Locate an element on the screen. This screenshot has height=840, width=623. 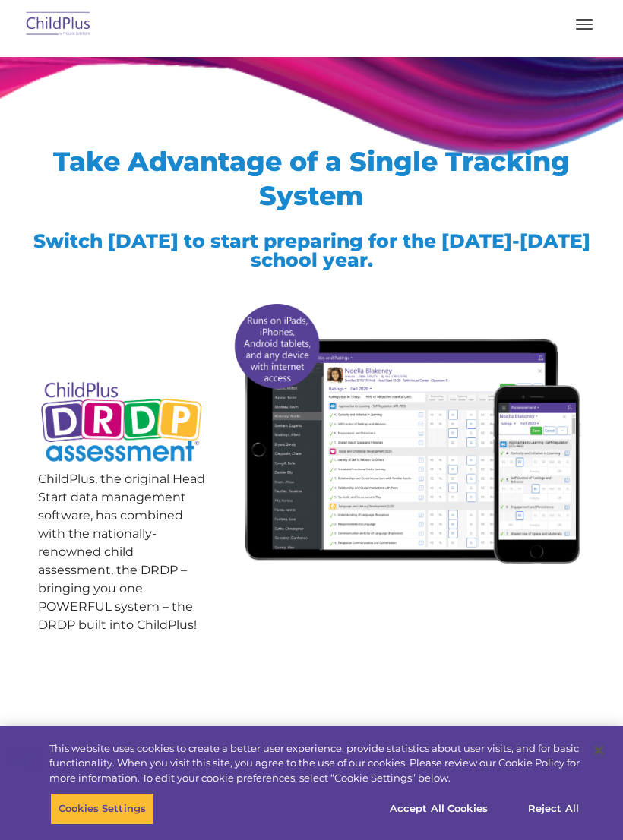
img: Copyright - DRDP Logo is located at coordinates (122, 424).